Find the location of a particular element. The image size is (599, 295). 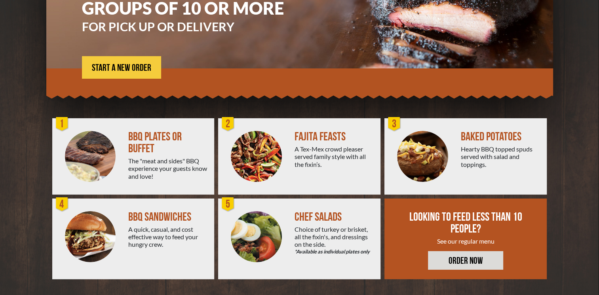

div: Hearty BBQ topped spuds served with salad and toppings. is located at coordinates (500, 157).